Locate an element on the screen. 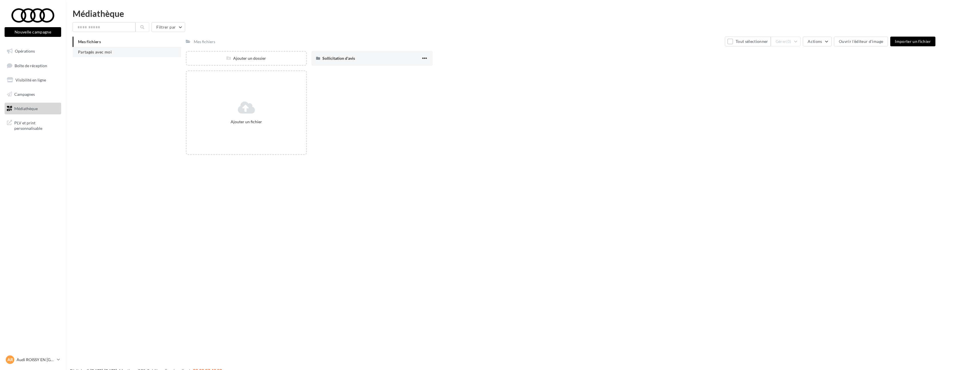  div: Médiathèque is located at coordinates (523, 14).